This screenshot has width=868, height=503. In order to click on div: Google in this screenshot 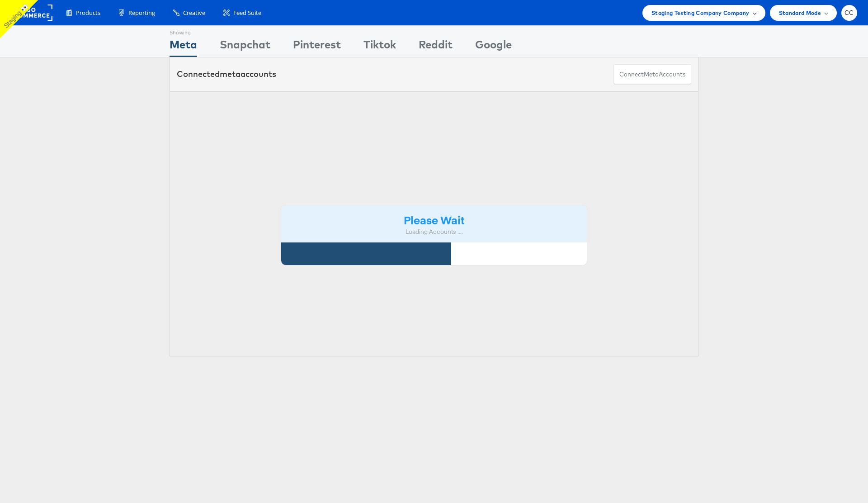, I will do `click(494, 47)`.